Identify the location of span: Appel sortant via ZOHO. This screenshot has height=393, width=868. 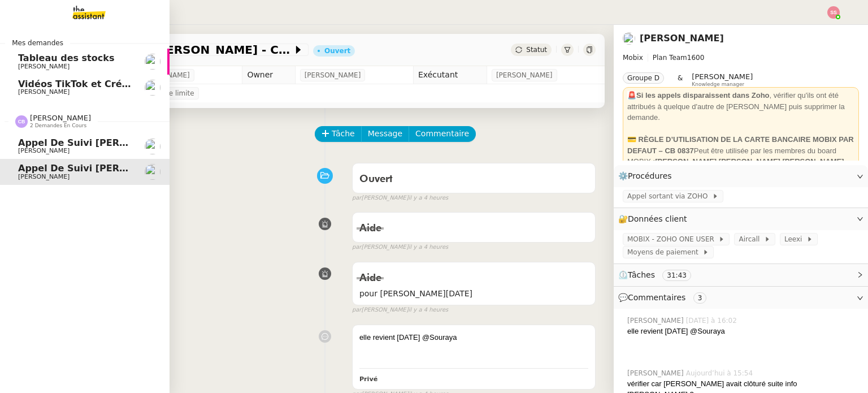
(669, 196).